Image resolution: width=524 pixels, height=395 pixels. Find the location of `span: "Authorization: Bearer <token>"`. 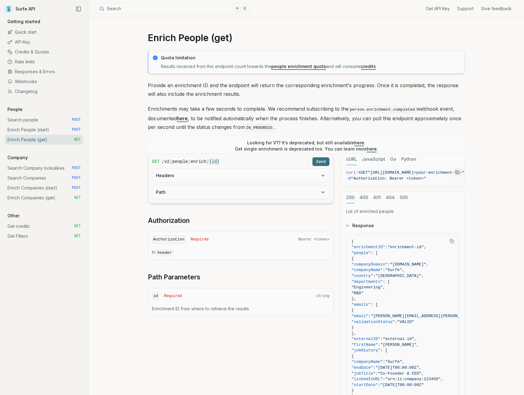

span: "Authorization: Bearer <token>" is located at coordinates (388, 178).